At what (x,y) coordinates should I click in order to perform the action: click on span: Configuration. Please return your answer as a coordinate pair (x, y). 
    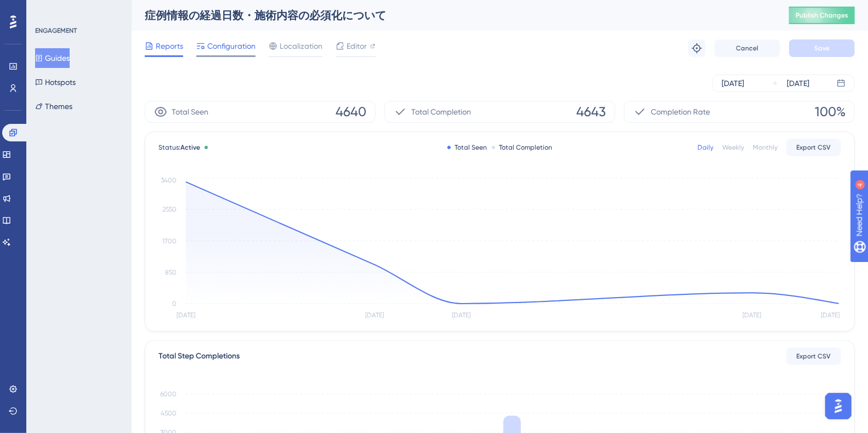
    Looking at the image, I should click on (232, 46).